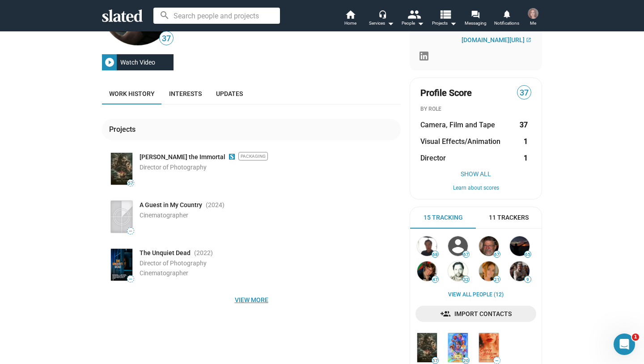 The height and width of the screenshot is (364, 644). I want to click on span: 20, so click(466, 360).